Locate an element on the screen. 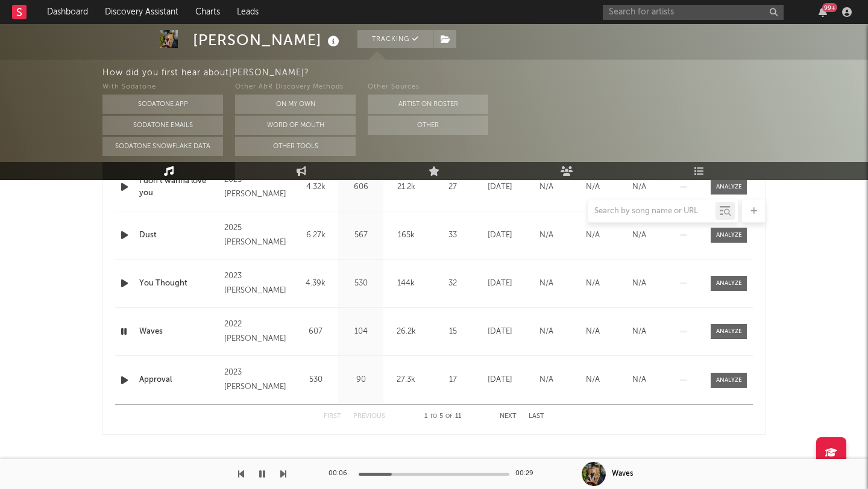 The height and width of the screenshot is (489, 868). div: 165k is located at coordinates (406, 236).